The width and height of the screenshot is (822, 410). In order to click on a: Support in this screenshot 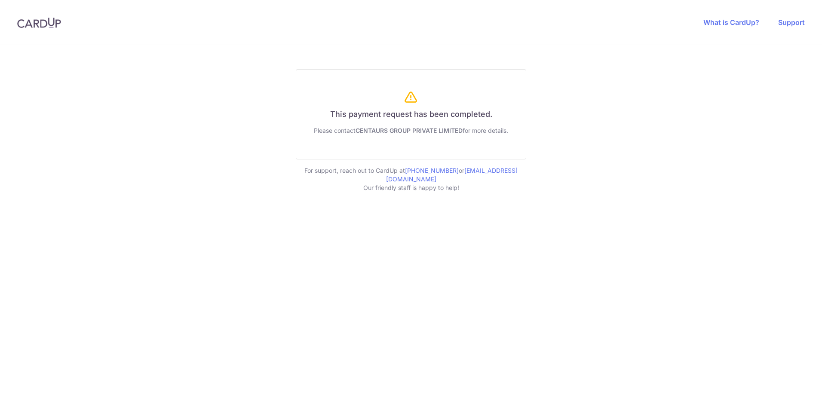, I will do `click(792, 22)`.